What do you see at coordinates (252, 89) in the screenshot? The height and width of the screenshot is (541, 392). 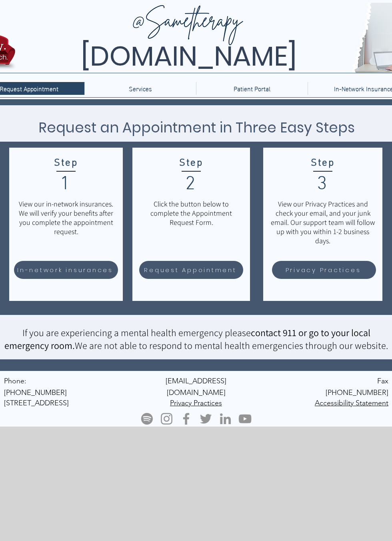 I see `p: Patient Portal` at bounding box center [252, 89].